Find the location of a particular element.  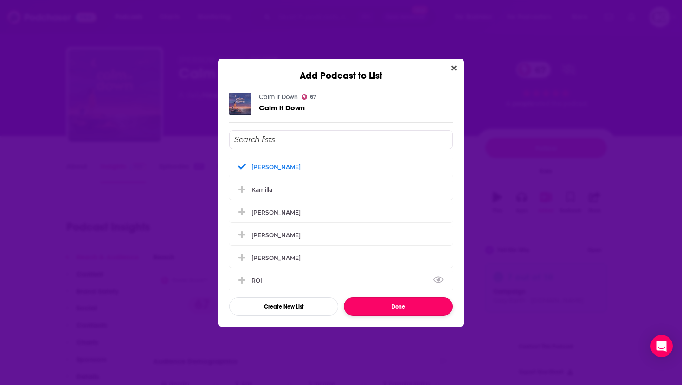

div: Add Podcast to List is located at coordinates (341, 70).